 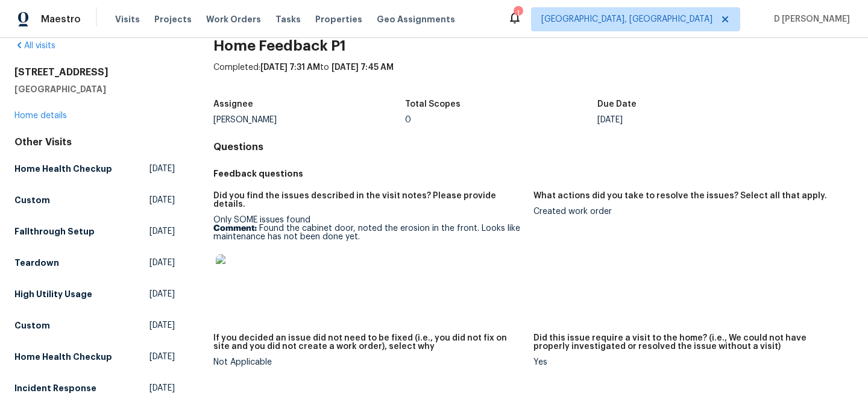 What do you see at coordinates (533, 77) in the screenshot?
I see `div: Completed: to` at bounding box center [533, 77].